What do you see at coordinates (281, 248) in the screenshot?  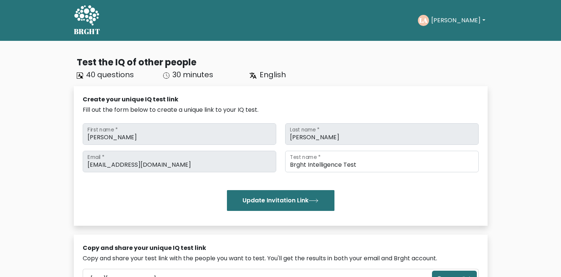 I see `div: Copy and share your unique IQ test link` at bounding box center [281, 248].